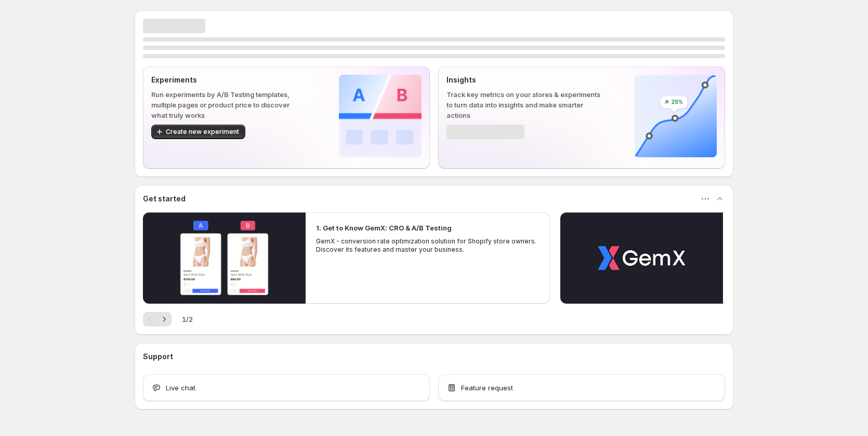 This screenshot has width=868, height=436. Describe the element at coordinates (164, 320) in the screenshot. I see `button: Next` at that location.